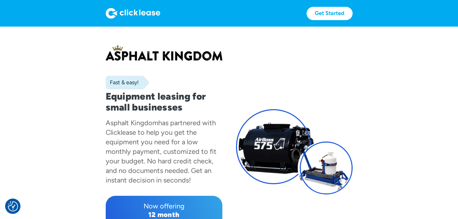 The width and height of the screenshot is (458, 219). I want to click on h1: Equipment leasing for small businesses, so click(164, 102).